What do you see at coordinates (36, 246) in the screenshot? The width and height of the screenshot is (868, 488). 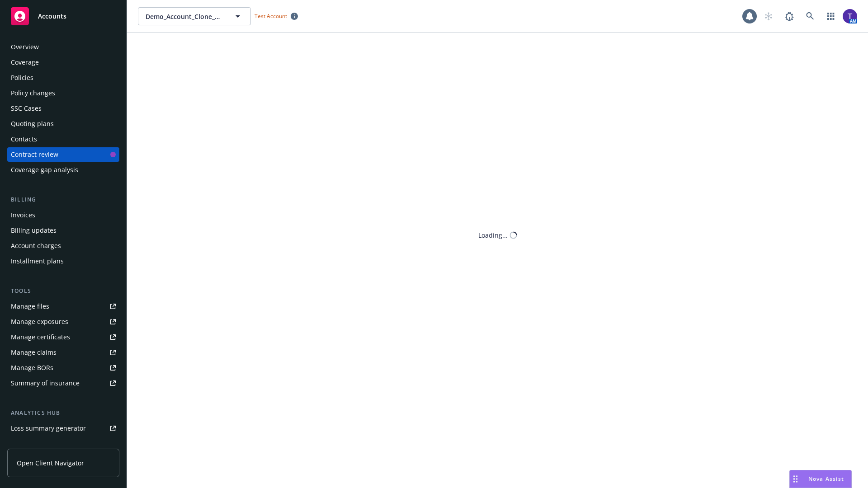 I see `div: Account charges` at bounding box center [36, 246].